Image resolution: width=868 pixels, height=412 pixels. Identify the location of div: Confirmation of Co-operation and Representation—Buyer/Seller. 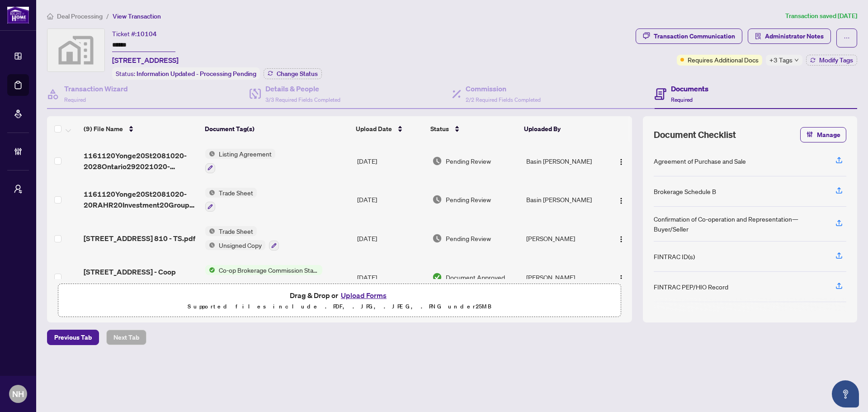
(739, 224).